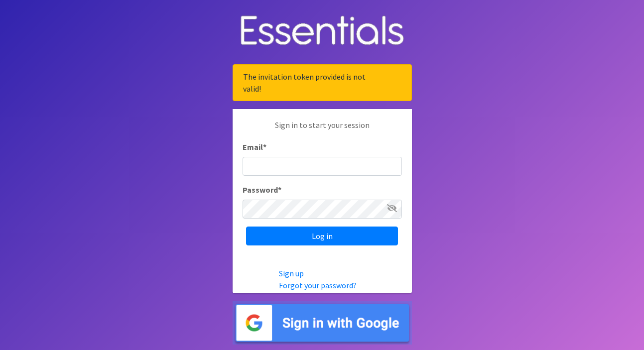  What do you see at coordinates (262, 189) in the screenshot?
I see `label: Password` at bounding box center [262, 189].